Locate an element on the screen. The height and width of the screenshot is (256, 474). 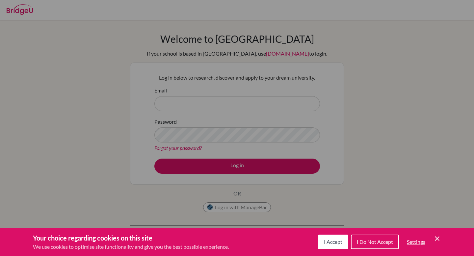
button: Settings is located at coordinates (416, 242).